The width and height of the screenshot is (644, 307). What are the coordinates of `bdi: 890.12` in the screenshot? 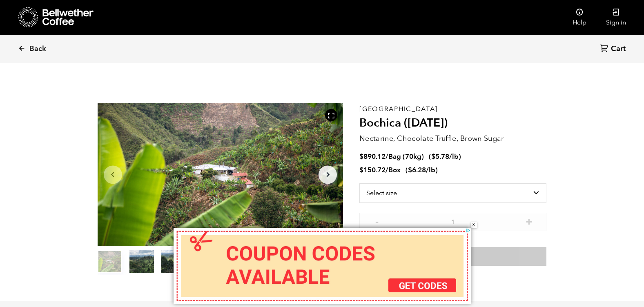 It's located at (372, 157).